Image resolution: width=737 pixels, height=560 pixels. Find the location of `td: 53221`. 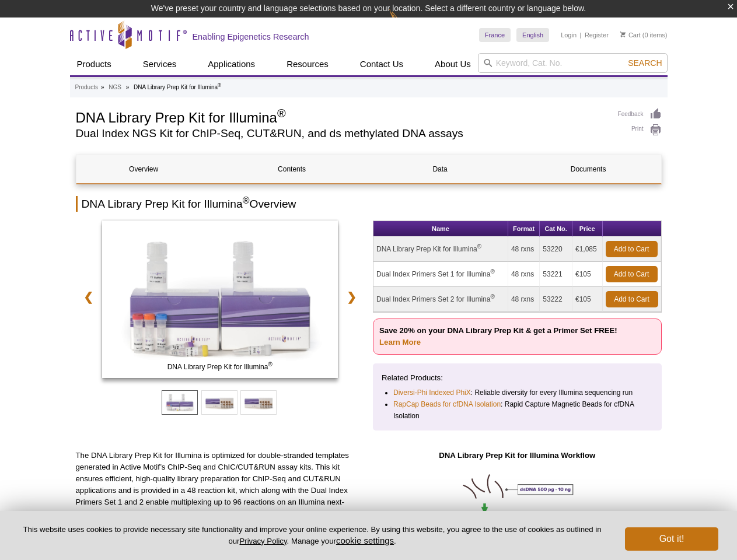

td: 53221 is located at coordinates (556, 274).